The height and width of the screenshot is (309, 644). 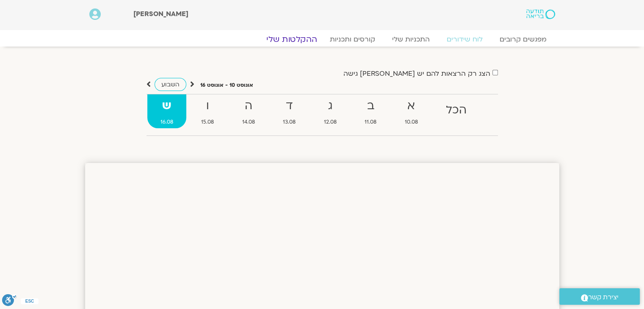 I want to click on span: 11.08, so click(x=370, y=122).